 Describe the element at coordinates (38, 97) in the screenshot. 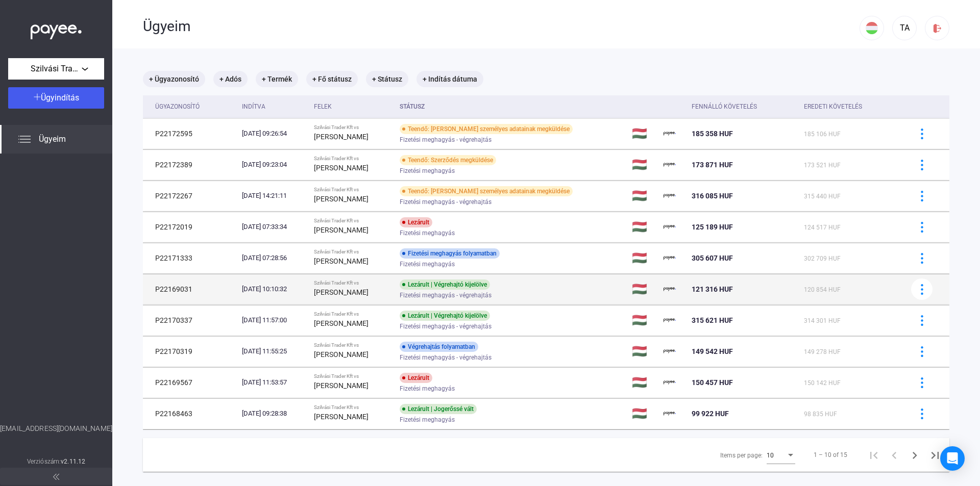

I see `img: plus-white.svg` at that location.